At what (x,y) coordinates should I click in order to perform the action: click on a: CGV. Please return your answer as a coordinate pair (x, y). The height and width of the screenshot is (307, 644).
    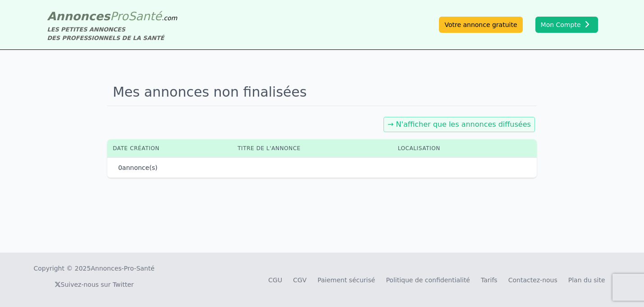
    Looking at the image, I should click on (300, 280).